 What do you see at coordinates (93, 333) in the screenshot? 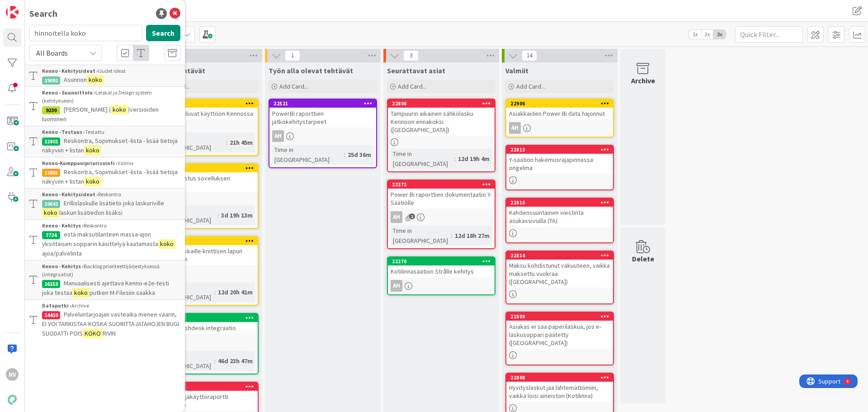
I see `mark: KOKO` at bounding box center [93, 333].